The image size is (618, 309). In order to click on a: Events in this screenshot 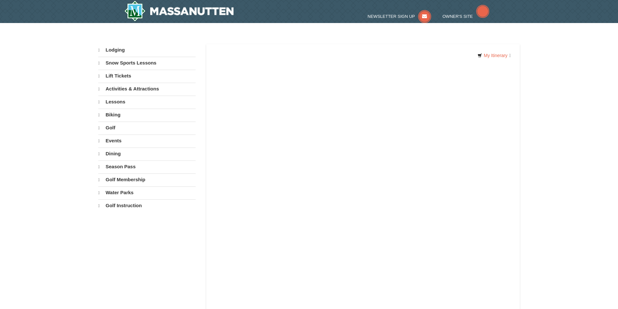, I will do `click(147, 141)`.